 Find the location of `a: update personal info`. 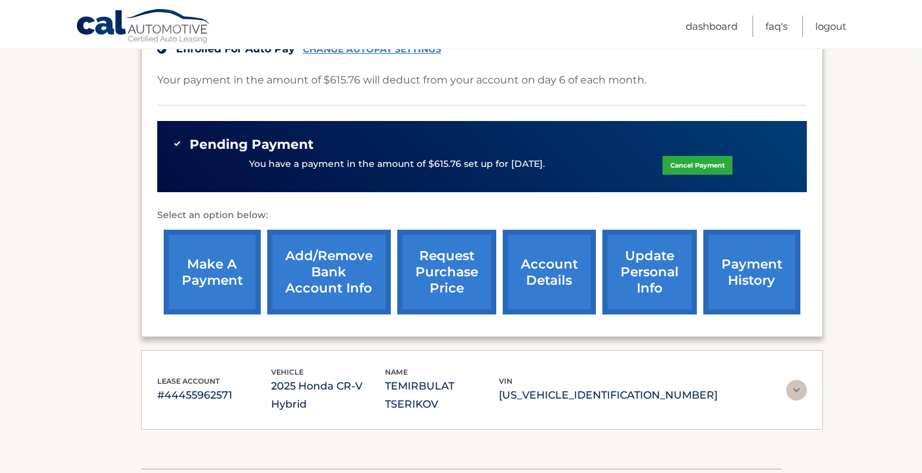

a: update personal info is located at coordinates (650, 272).